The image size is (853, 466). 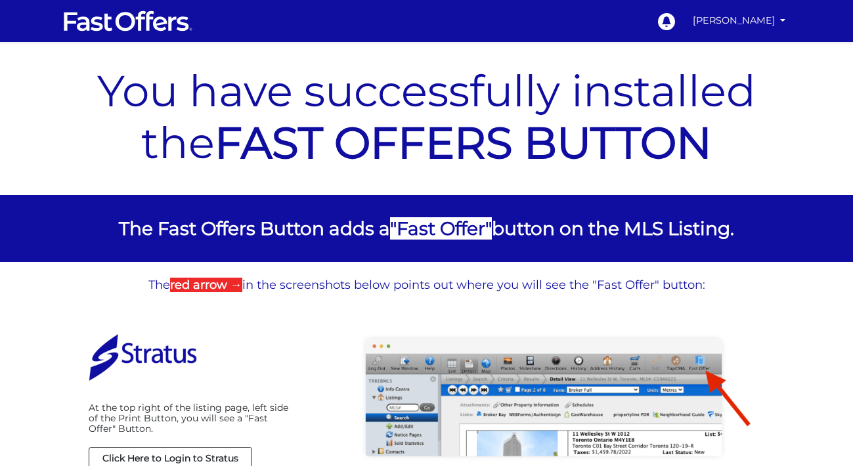 I want to click on strong: red arrow →, so click(x=206, y=285).